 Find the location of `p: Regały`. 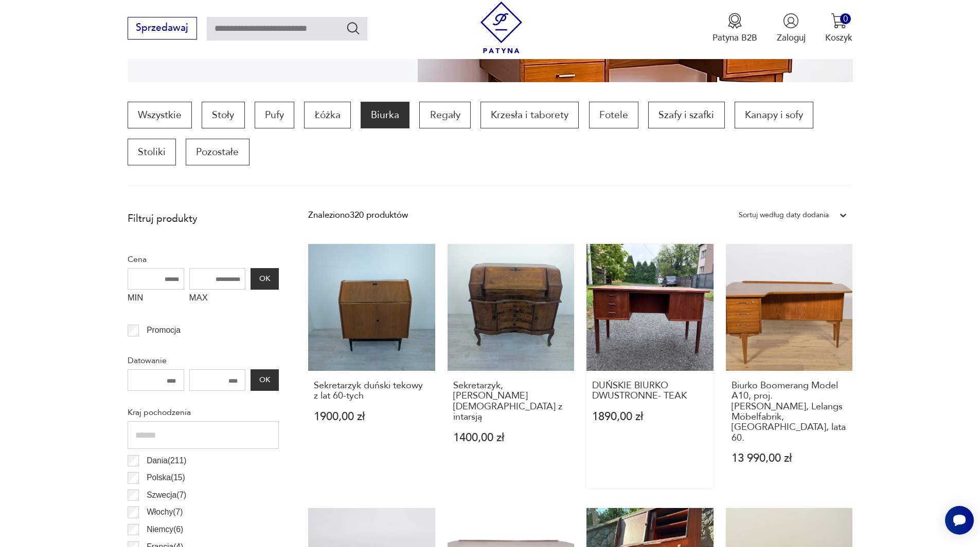

p: Regały is located at coordinates (445, 115).